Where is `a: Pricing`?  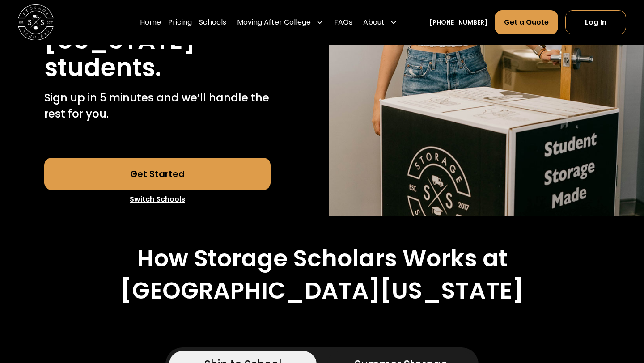 a: Pricing is located at coordinates (180, 23).